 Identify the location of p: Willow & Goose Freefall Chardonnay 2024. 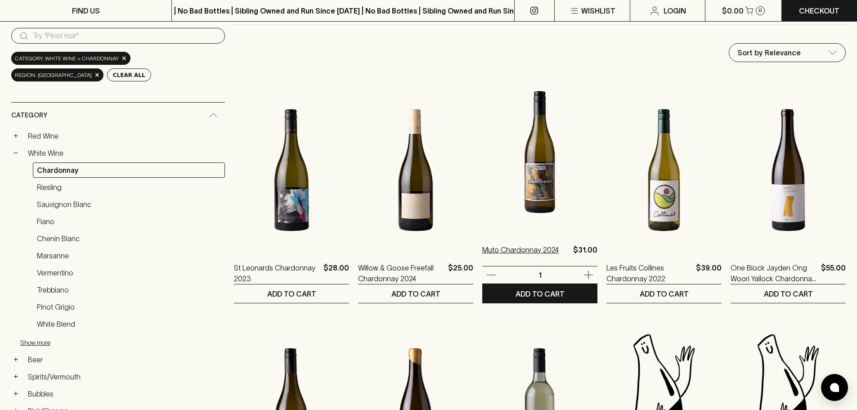
(401, 273).